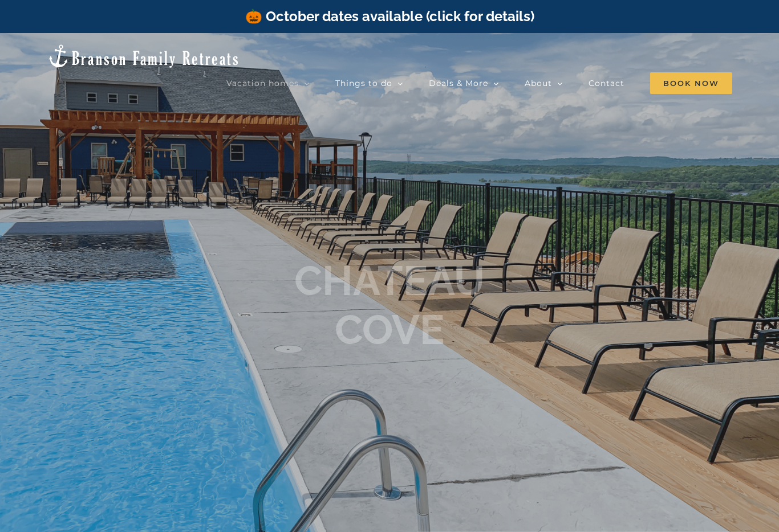 This screenshot has height=532, width=779. Describe the element at coordinates (543, 83) in the screenshot. I see `a: About` at that location.